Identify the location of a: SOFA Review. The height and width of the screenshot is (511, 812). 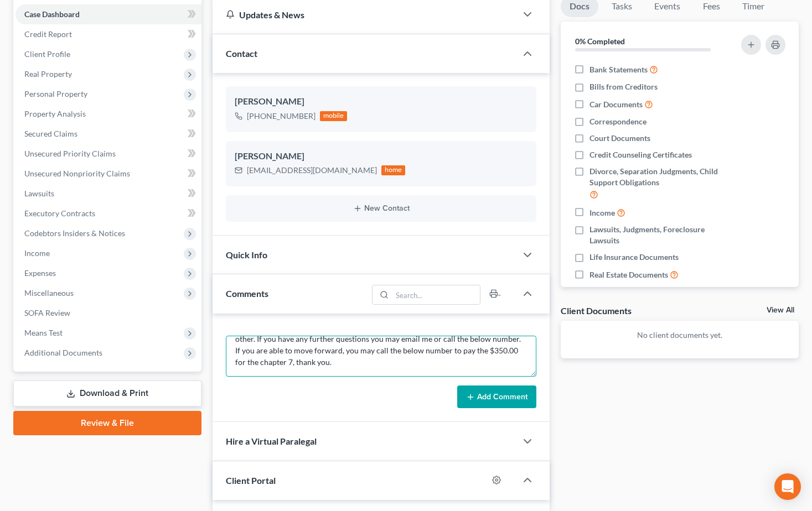
(108, 313).